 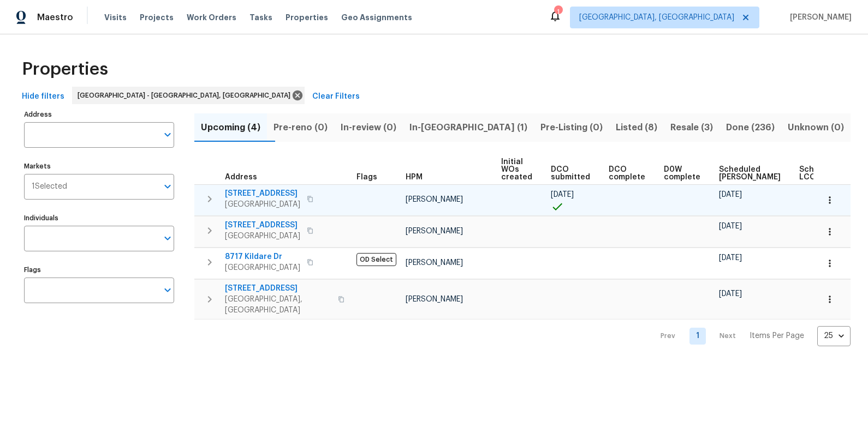 I want to click on span: In-review (0), so click(x=368, y=128).